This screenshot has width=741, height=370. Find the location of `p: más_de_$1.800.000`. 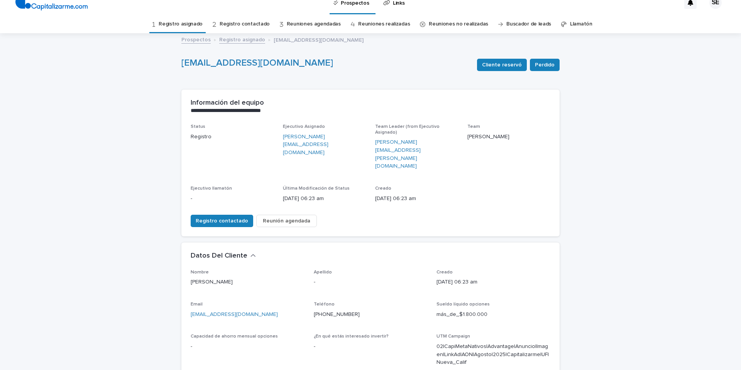

p: más_de_$1.800.000 is located at coordinates (494, 314).